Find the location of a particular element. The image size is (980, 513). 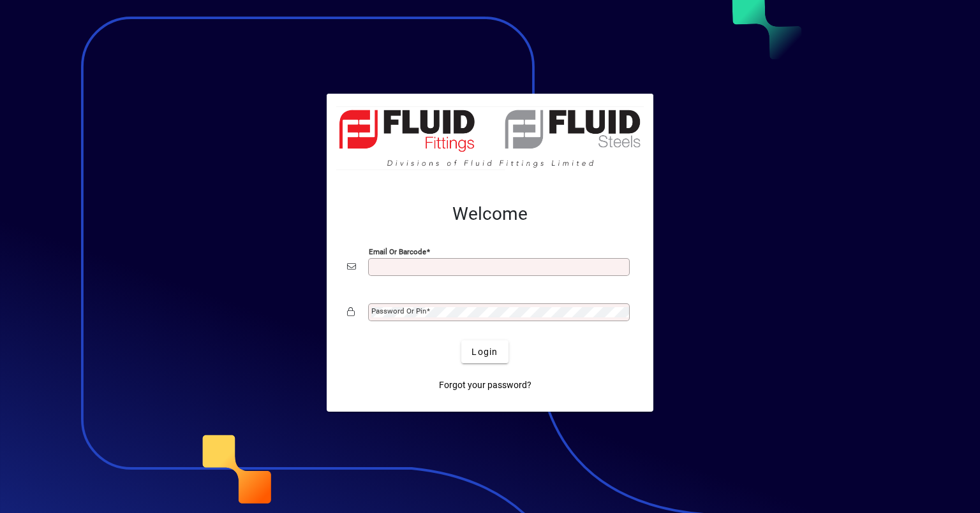

a: Forgot your password? is located at coordinates (485, 385).